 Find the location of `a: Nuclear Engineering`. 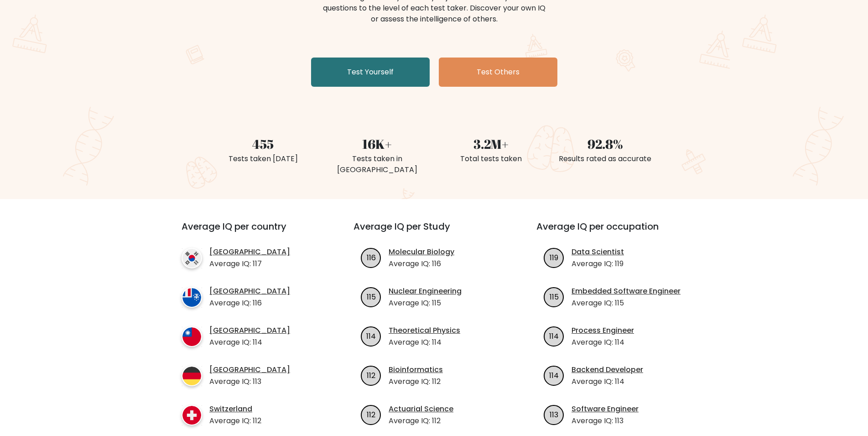

a: Nuclear Engineering is located at coordinates (425, 291).